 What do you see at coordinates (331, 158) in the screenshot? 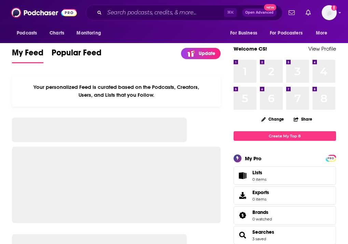
I see `span: PRO` at bounding box center [331, 158].